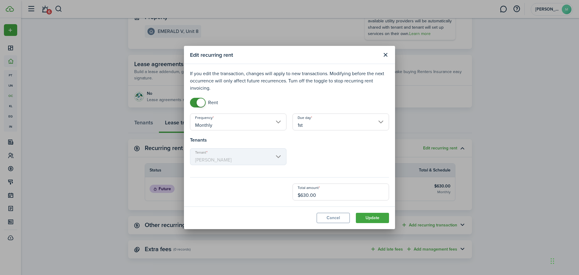 Image resolution: width=579 pixels, height=275 pixels. What do you see at coordinates (553, 261) in the screenshot?
I see `div: Drag` at bounding box center [553, 261].